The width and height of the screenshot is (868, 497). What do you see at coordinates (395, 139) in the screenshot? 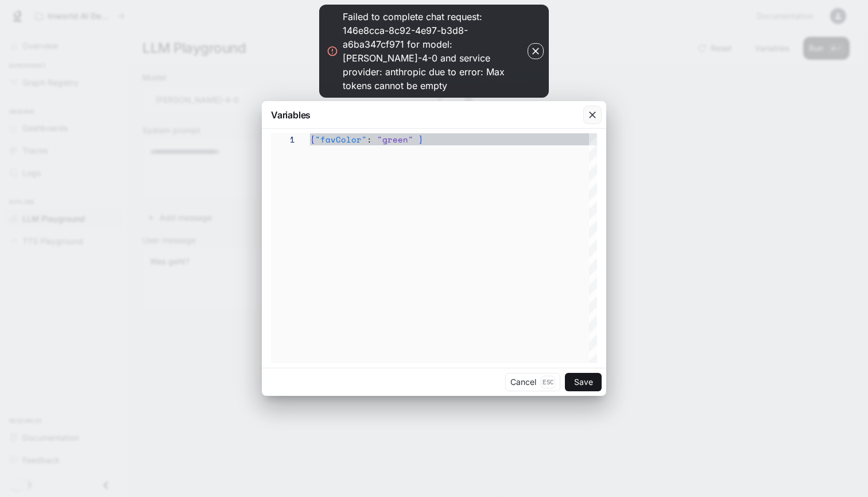
I see `span: "green"` at bounding box center [395, 139].